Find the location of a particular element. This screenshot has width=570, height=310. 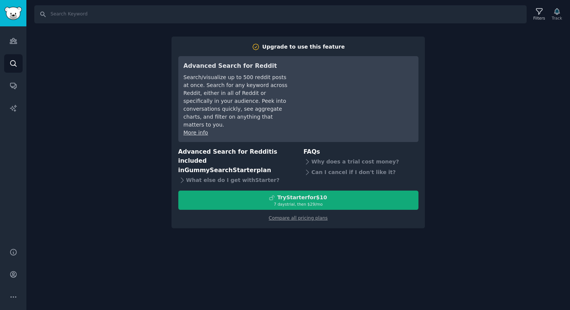

button: TryStarterfor$107 daystrial, then $29/mo is located at coordinates (298, 200).